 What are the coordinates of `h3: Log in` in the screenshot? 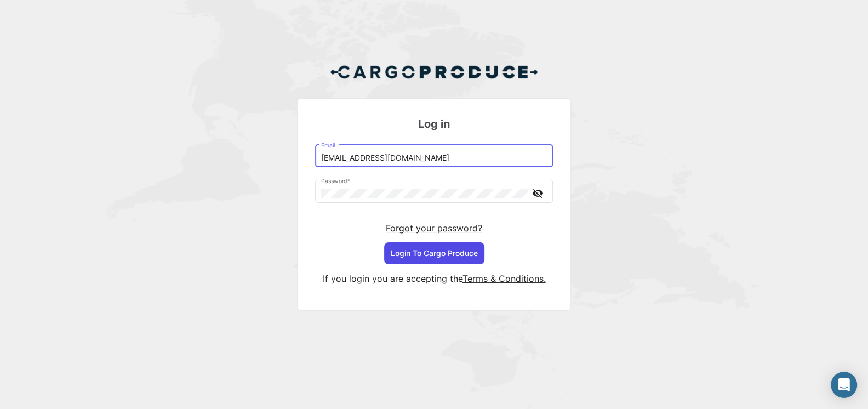 It's located at (434, 124).